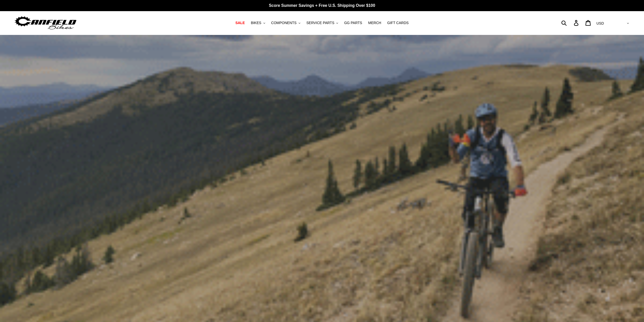 Image resolution: width=644 pixels, height=322 pixels. I want to click on a: GIFT CARDS, so click(398, 23).